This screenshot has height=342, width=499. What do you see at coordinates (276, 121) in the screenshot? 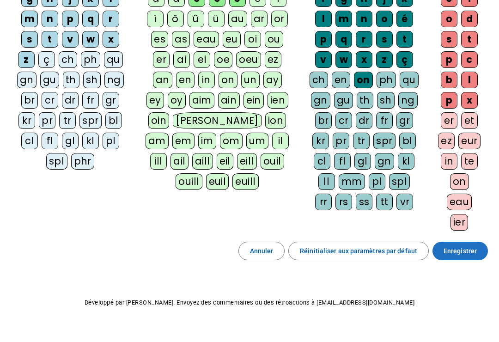
I see `div: ion` at bounding box center [276, 121].